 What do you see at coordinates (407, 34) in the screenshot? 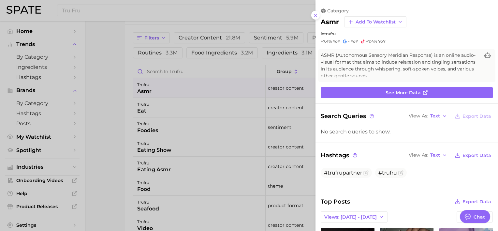
I see `div: in` at bounding box center [407, 34].